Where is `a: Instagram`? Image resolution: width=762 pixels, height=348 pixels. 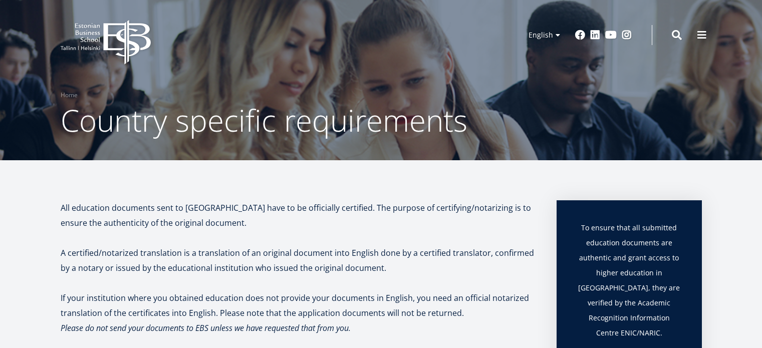
a: Instagram is located at coordinates (627, 35).